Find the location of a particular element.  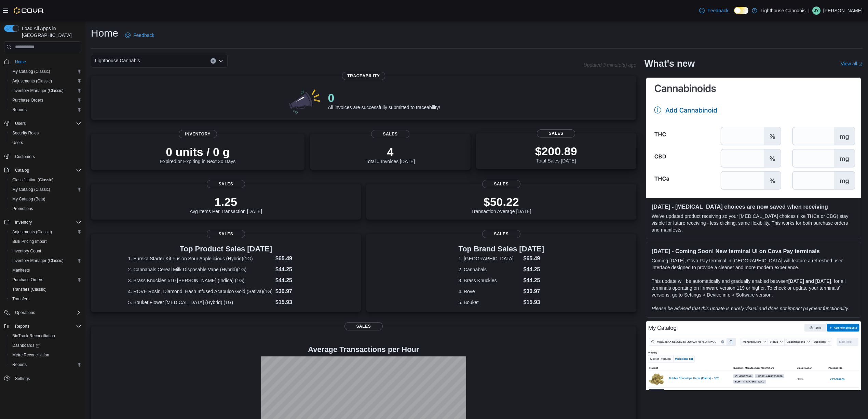

span: Manifests is located at coordinates (21, 270).